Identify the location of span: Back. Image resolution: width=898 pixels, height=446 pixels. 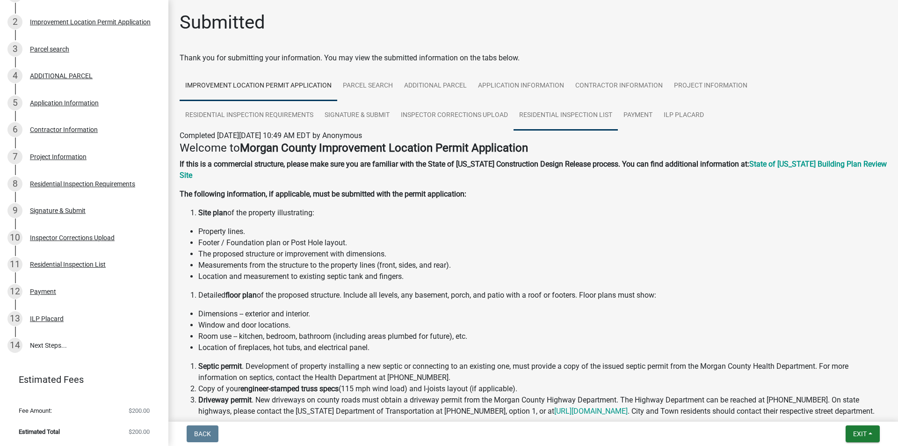
(203, 434).